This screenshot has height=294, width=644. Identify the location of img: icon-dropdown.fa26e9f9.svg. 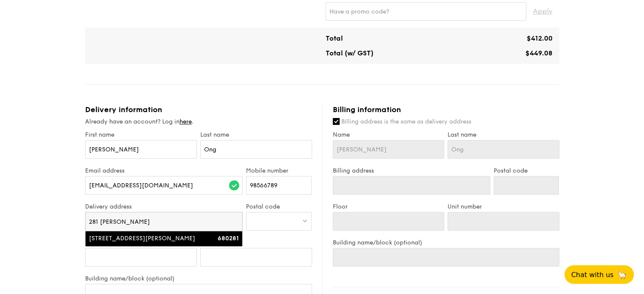
(305, 221).